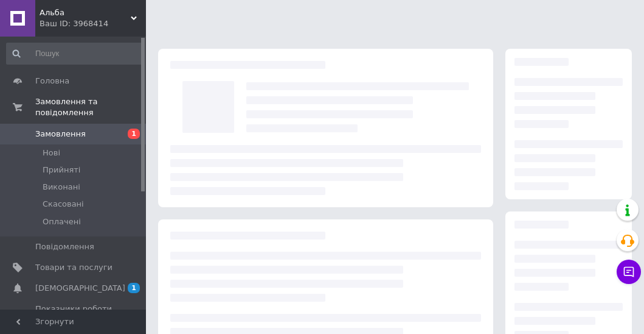  What do you see at coordinates (629, 272) in the screenshot?
I see `button: Чат з покупцем` at bounding box center [629, 272].